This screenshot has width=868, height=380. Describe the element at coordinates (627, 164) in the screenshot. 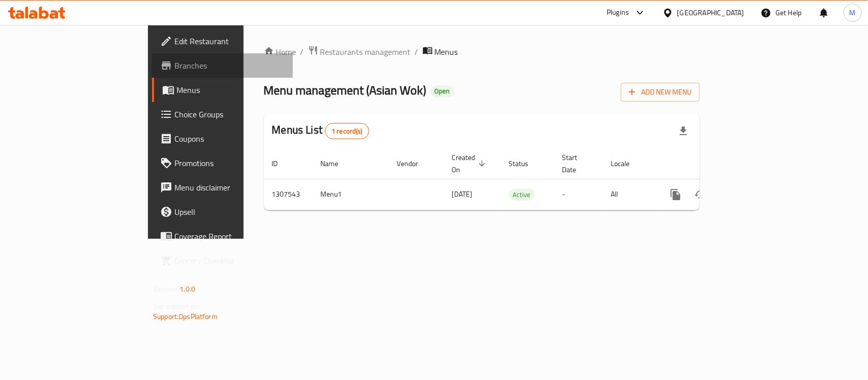

I see `span: Locale` at that location.